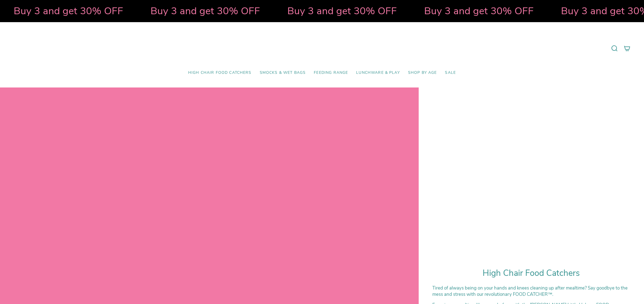 The width and height of the screenshot is (644, 304). Describe the element at coordinates (330, 72) in the screenshot. I see `span: Feeding Range` at that location.